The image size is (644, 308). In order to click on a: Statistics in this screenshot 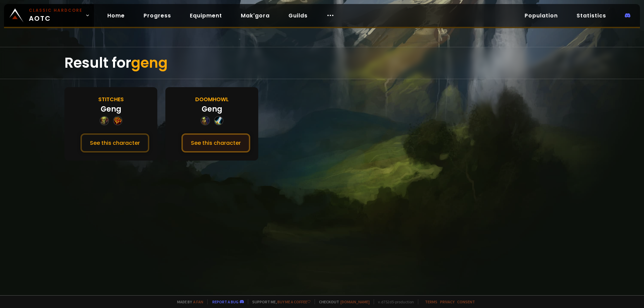, I will do `click(592, 15)`.